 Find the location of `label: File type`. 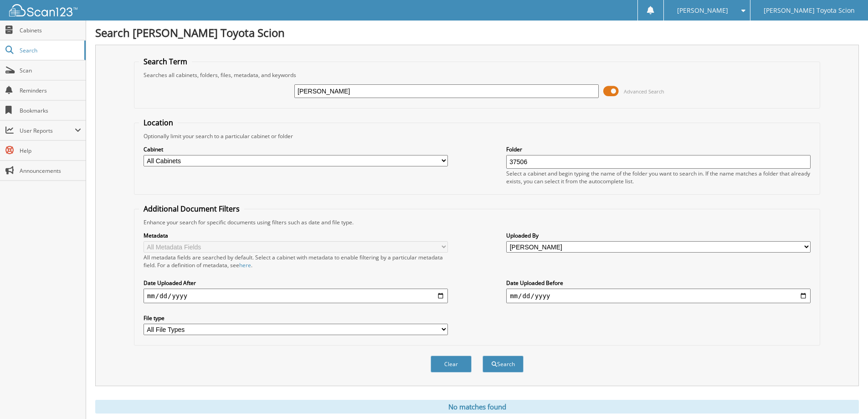

label: File type is located at coordinates (296, 318).